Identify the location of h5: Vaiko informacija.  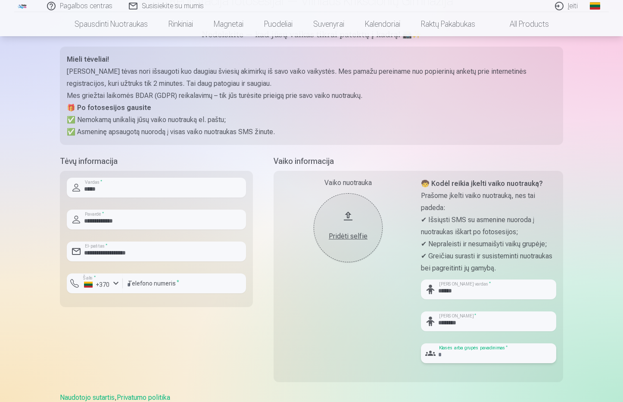
(419, 161).